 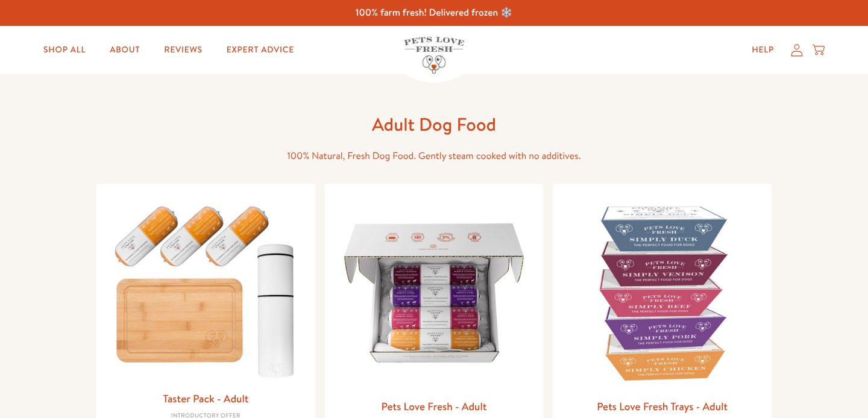 I want to click on a: Expert Advice, so click(x=260, y=50).